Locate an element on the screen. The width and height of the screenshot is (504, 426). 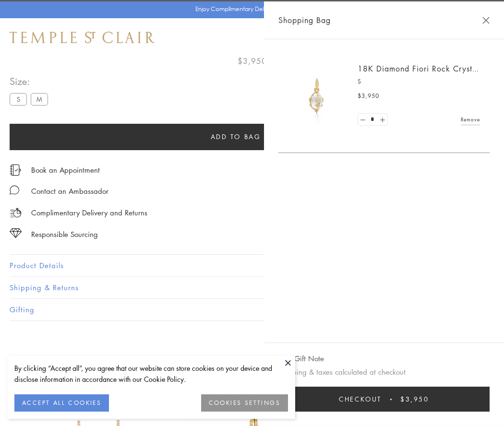
button: Checkout $3,950 is located at coordinates (384, 399).